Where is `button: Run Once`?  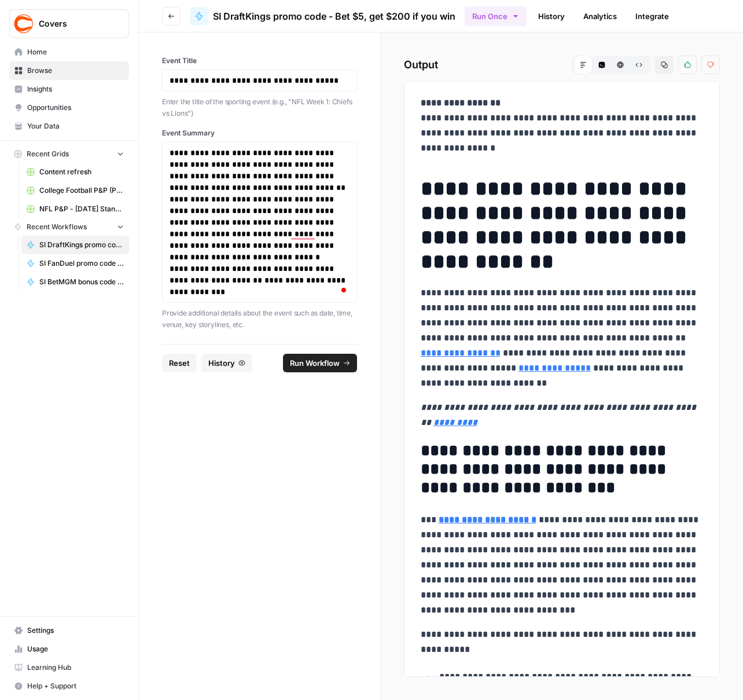
button: Run Once is located at coordinates (495, 16).